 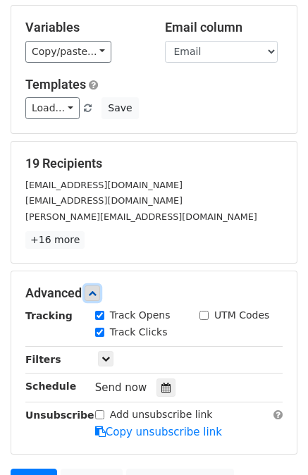 What do you see at coordinates (121, 388) in the screenshot?
I see `span: Send now` at bounding box center [121, 388].